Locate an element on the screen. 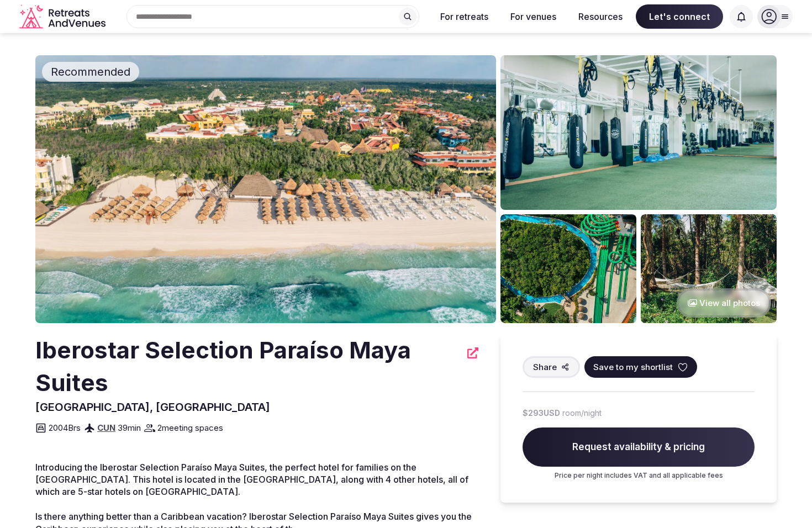  span: Share is located at coordinates (544, 367).